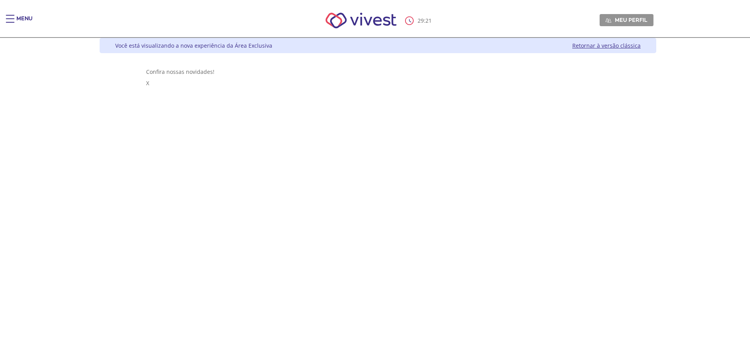  What do you see at coordinates (631, 20) in the screenshot?
I see `span: Meu perfil` at bounding box center [631, 20].